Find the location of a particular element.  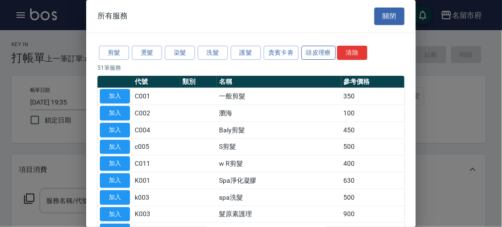

td: w R剪髮 is located at coordinates (279, 164).